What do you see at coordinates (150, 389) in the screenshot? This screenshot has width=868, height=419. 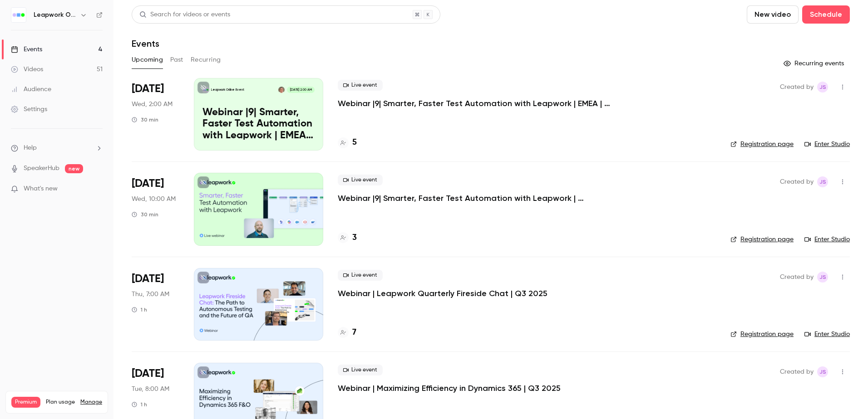 I see `span: Tue, 8:00 AM` at bounding box center [150, 389].